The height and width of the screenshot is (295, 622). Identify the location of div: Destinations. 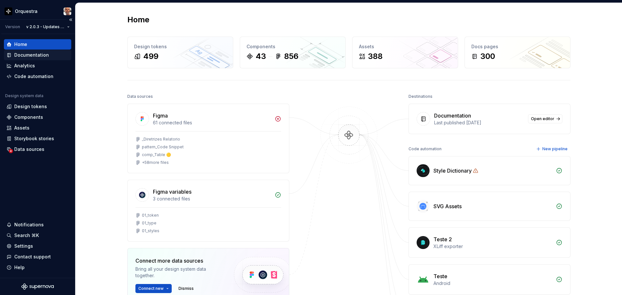
(421, 97).